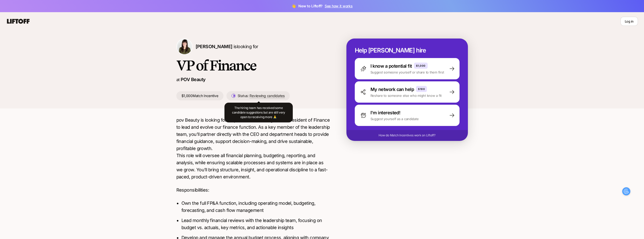 The image size is (644, 239). I want to click on p: My network can help, so click(392, 89).